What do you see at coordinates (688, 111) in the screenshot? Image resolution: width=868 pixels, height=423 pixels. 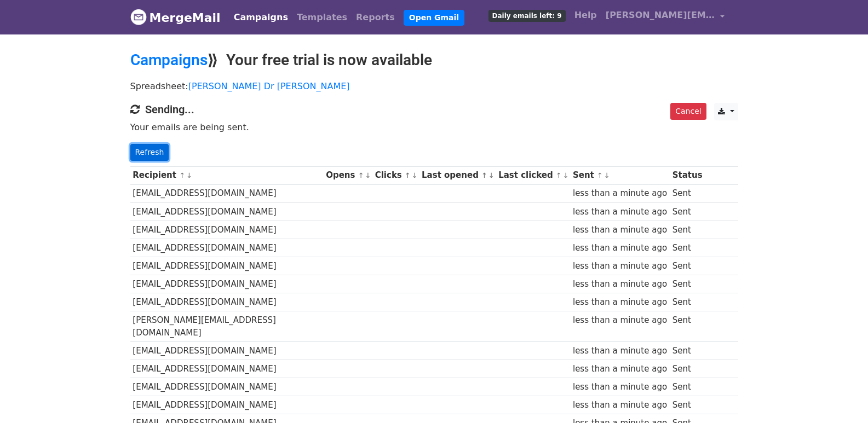 I see `a: Cancel` at bounding box center [688, 111].